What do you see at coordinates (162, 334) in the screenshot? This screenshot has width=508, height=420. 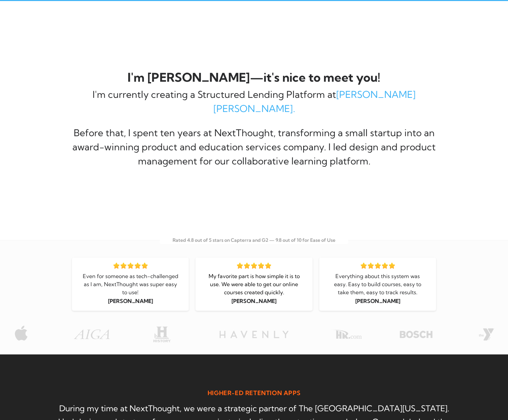 I see `img: h-logo@2x-2` at bounding box center [162, 334].